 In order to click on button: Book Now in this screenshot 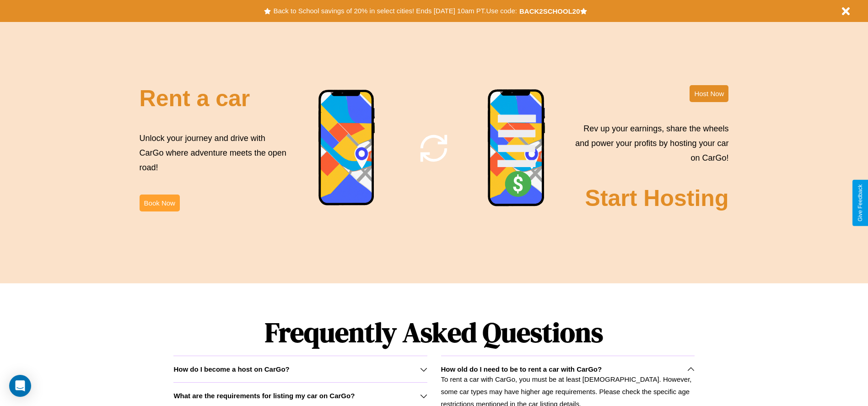, I will do `click(160, 203)`.